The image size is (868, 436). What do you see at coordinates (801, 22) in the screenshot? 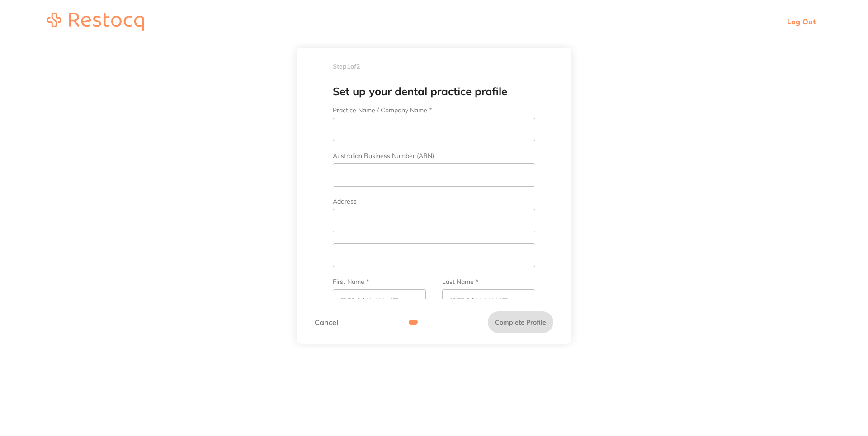
I see `a: Log Out` at bounding box center [801, 22].